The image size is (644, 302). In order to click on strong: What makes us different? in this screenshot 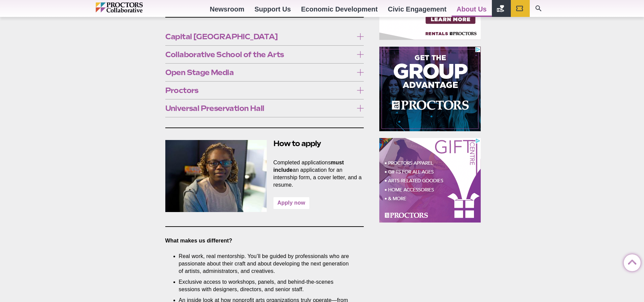, I will do `click(199, 240)`.